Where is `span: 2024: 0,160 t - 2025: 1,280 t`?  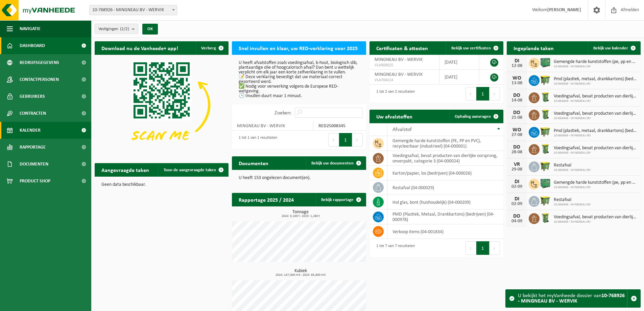
span: 2024: 0,160 t - 2025: 1,280 t is located at coordinates (300, 216).